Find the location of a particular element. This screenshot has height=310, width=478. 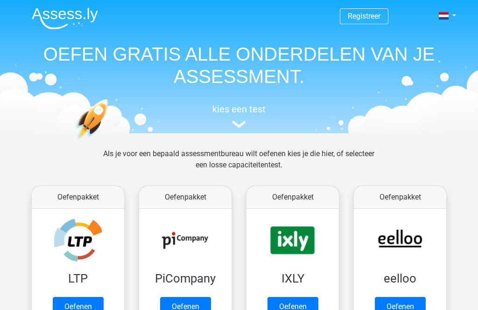

a: Registreer is located at coordinates (364, 16).